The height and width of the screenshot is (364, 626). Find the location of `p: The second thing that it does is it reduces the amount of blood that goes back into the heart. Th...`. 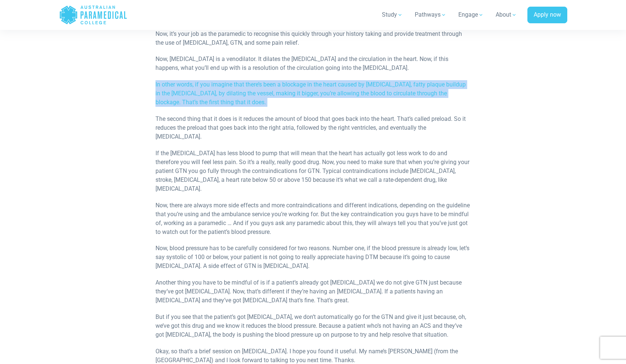

p: The second thing that it does is it reduces the amount of blood that goes back into the heart. Th... is located at coordinates (313, 128).